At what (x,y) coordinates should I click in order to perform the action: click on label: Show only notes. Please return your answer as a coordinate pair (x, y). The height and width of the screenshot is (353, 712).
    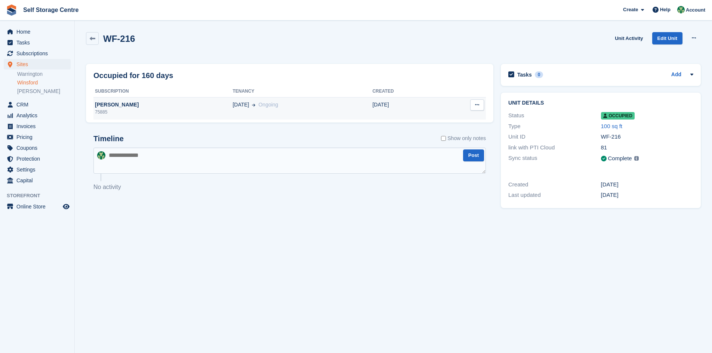
    Looking at the image, I should click on (463, 138).